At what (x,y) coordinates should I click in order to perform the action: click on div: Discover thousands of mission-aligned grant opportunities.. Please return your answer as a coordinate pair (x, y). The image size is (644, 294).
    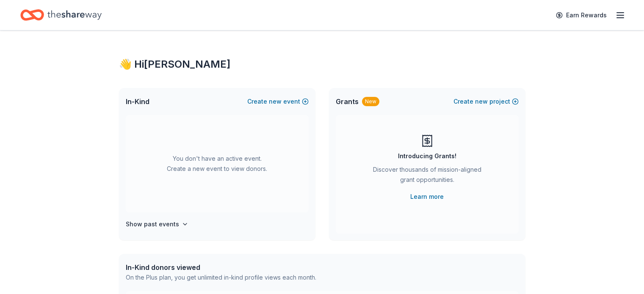
    Looking at the image, I should click on (427, 176).